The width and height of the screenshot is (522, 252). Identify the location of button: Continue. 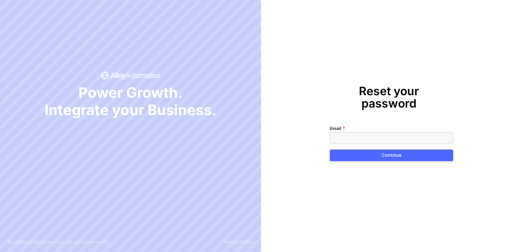
(391, 155).